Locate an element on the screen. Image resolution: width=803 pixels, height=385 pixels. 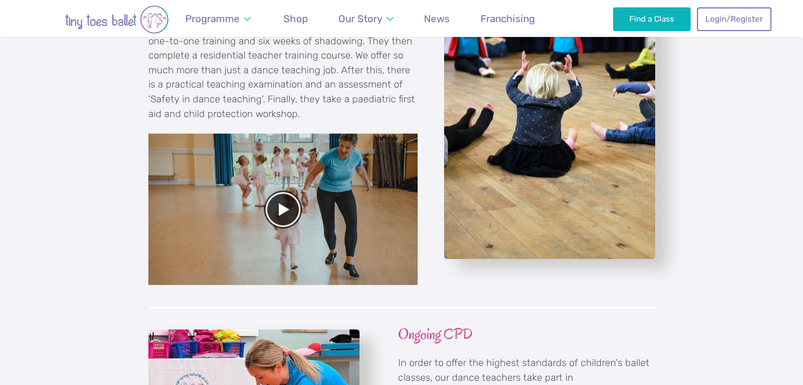
a: Login/Register is located at coordinates (734, 19).